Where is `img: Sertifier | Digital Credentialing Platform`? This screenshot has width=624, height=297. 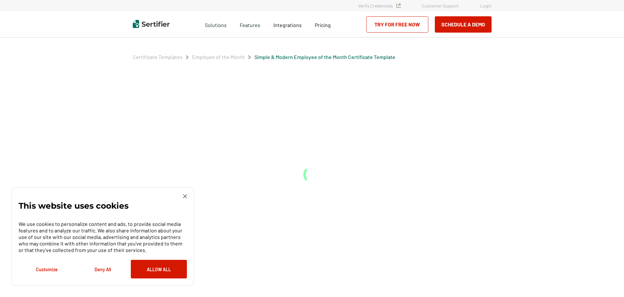
img: Sertifier | Digital Credentialing Platform is located at coordinates (151, 24).